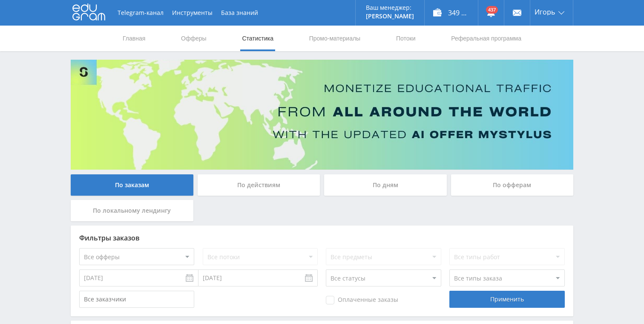  What do you see at coordinates (132, 211) in the screenshot?
I see `div: По локальному лендингу` at bounding box center [132, 211].